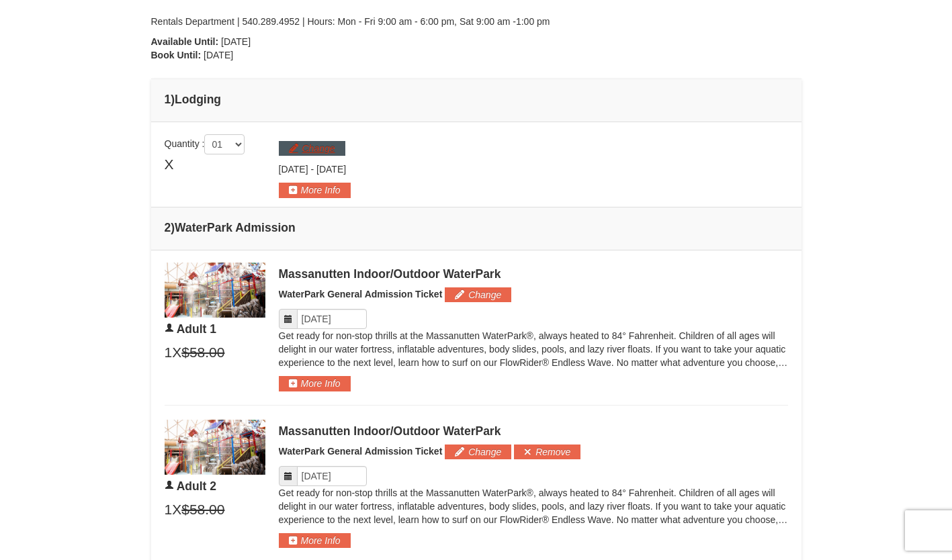  I want to click on span: Quantity :, so click(205, 144).